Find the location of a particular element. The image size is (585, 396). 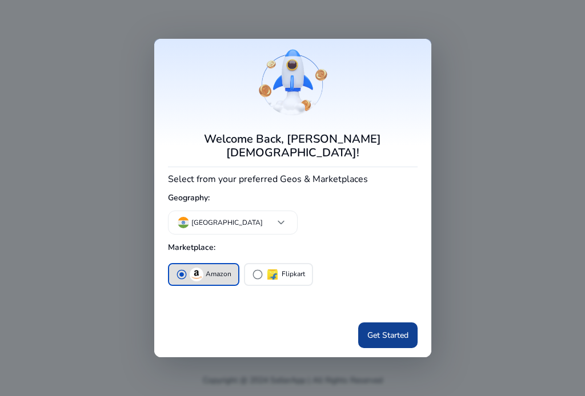

p: Amazon is located at coordinates (218, 274).